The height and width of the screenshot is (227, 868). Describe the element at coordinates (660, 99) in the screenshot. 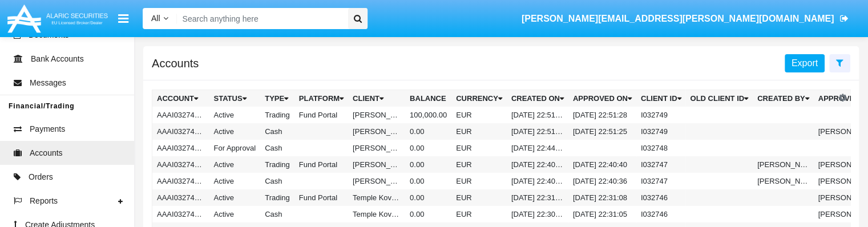

I see `th: Client Id` at that location.